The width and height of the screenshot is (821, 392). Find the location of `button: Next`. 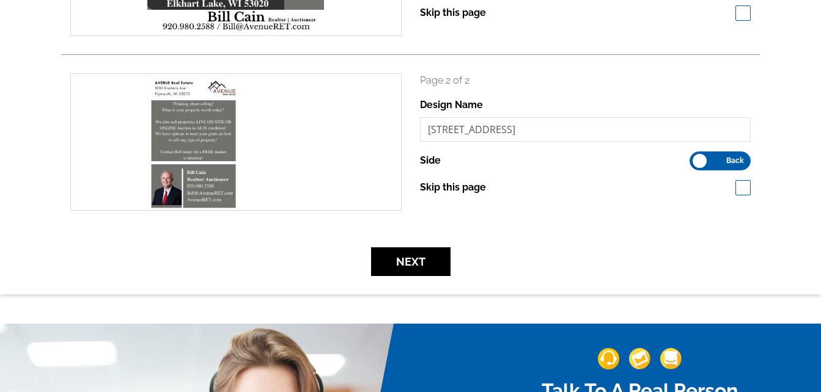

button: Next is located at coordinates (411, 262).